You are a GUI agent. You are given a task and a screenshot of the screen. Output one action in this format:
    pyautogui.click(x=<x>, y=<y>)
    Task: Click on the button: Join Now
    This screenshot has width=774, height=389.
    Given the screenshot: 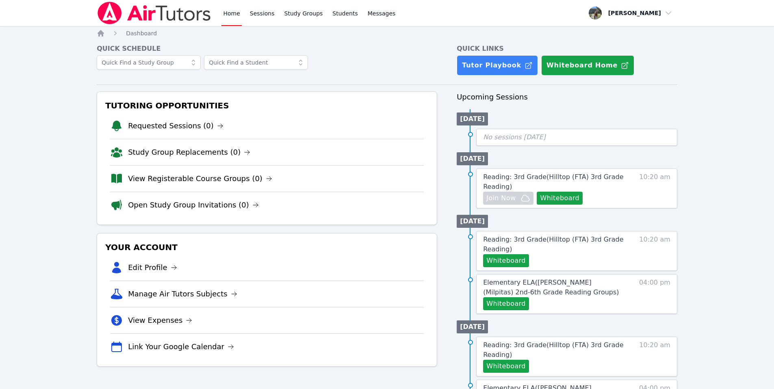 What is the action you would take?
    pyautogui.click(x=508, y=198)
    